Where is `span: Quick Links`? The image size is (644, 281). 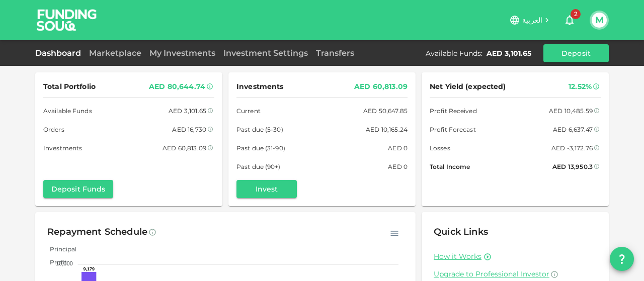 span: Quick Links is located at coordinates (461, 232).